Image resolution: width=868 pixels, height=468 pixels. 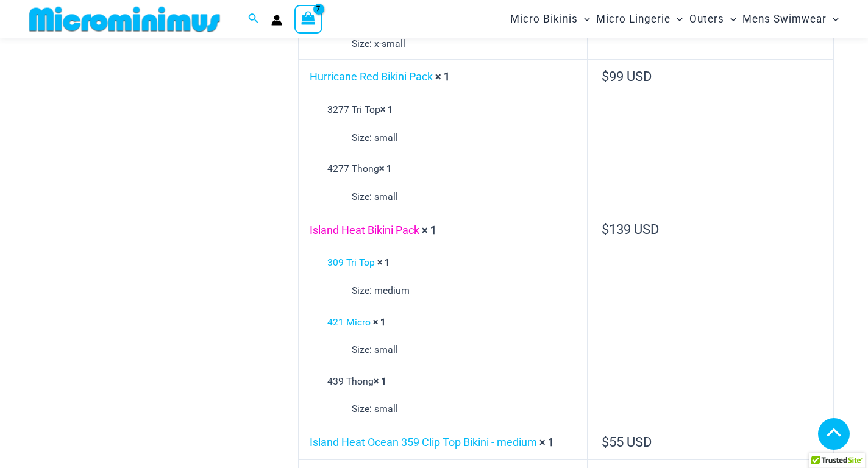 I want to click on bdi: 139 USD, so click(x=630, y=229).